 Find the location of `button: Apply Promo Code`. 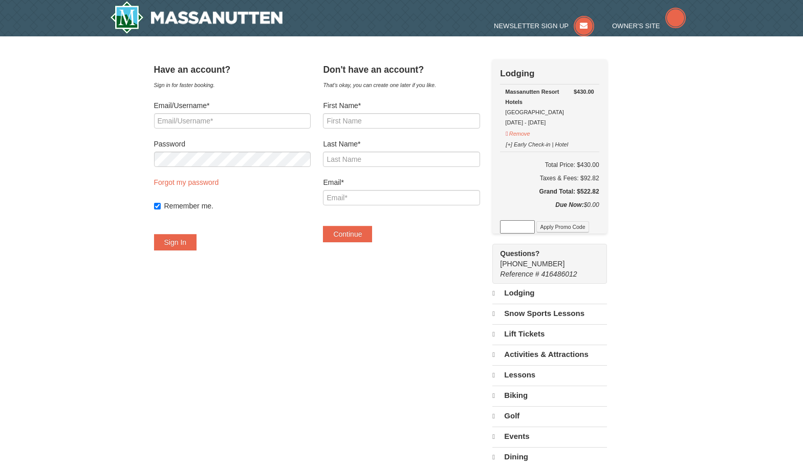

button: Apply Promo Code is located at coordinates (563, 227).